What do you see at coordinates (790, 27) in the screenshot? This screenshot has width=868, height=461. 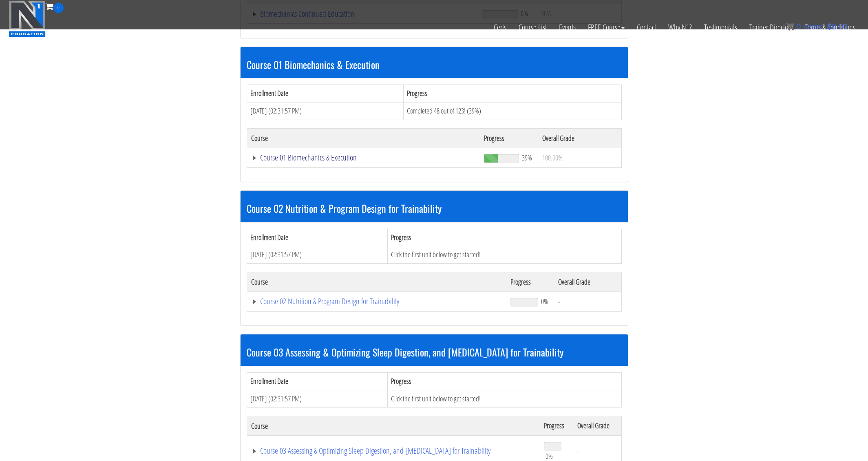 I see `img: icon11.png` at bounding box center [790, 27].